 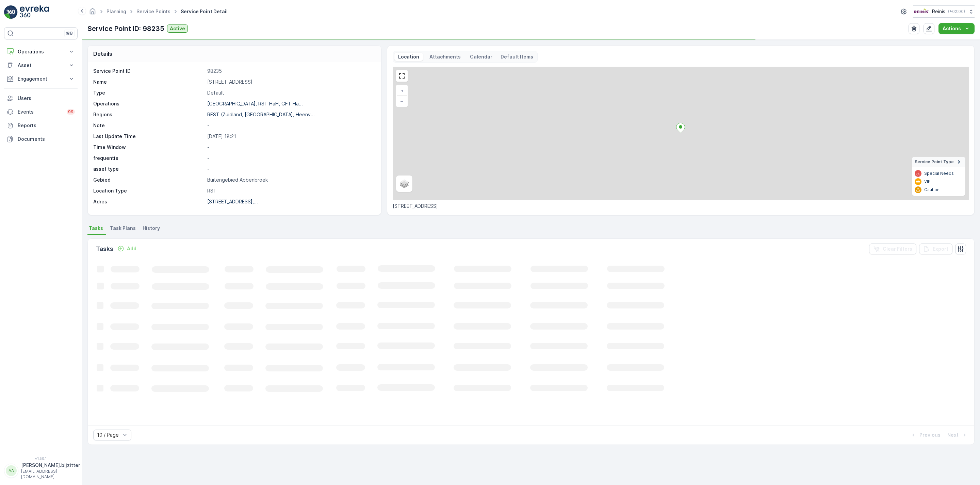 What do you see at coordinates (35, 13) in the screenshot?
I see `img: logo_light-DOdMpM7g.png` at bounding box center [35, 13].